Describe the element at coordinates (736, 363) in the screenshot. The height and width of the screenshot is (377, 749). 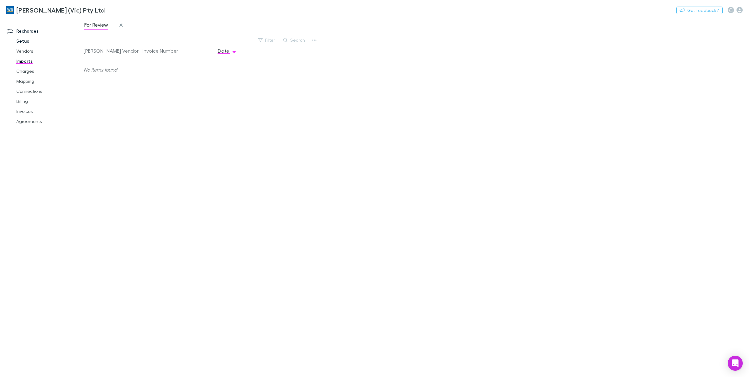
I see `div: Open Intercom Messenger` at that location.